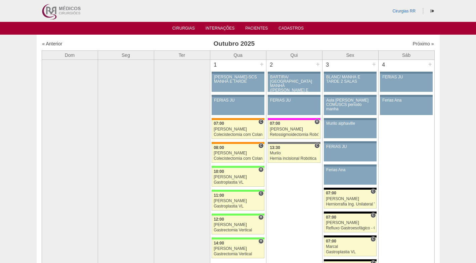 The width and height of the screenshot is (476, 263). What do you see at coordinates (271, 65) in the screenshot?
I see `div: 2` at bounding box center [271, 65].